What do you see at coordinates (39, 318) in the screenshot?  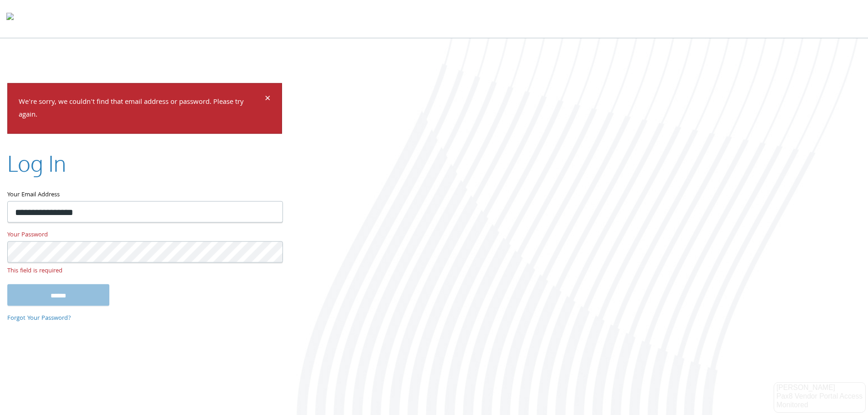 I see `a: Forgot Your Password?` at bounding box center [39, 318].